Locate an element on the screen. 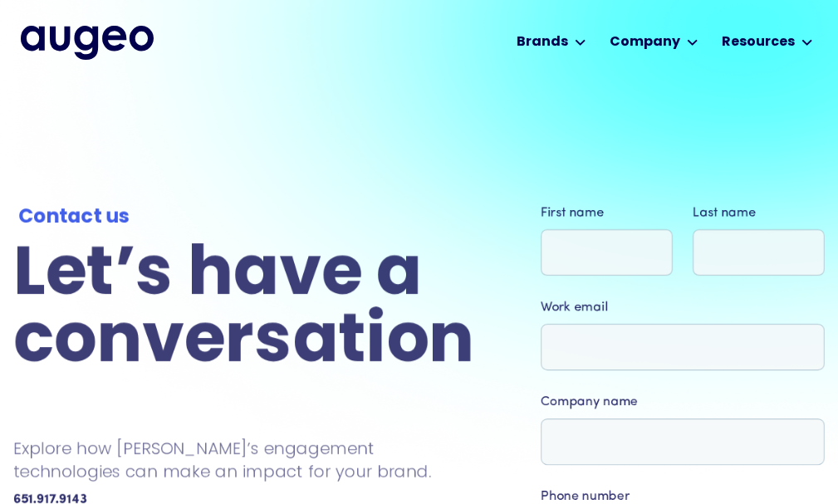  label: Last name is located at coordinates (758, 213).